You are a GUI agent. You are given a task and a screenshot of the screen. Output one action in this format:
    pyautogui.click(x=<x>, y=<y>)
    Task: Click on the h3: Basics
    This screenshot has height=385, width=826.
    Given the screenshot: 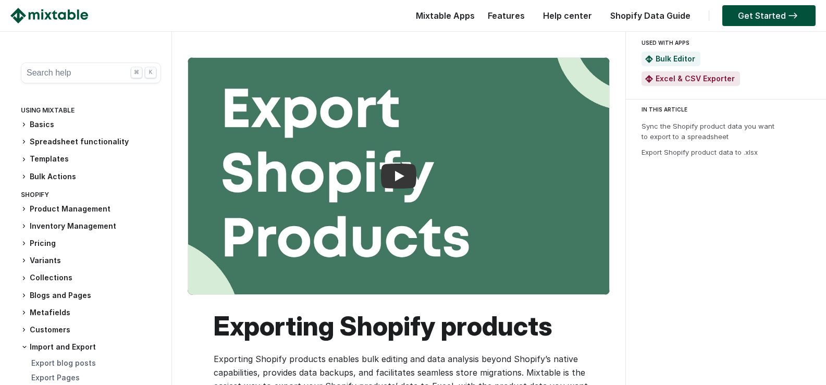 What is the action you would take?
    pyautogui.click(x=91, y=125)
    